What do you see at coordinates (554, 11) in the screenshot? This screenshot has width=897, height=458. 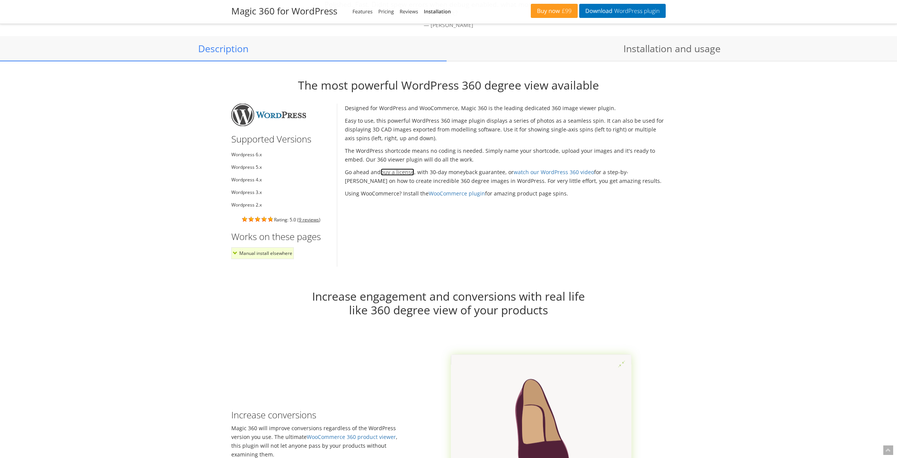 I see `a: Buy now£99` at bounding box center [554, 11].